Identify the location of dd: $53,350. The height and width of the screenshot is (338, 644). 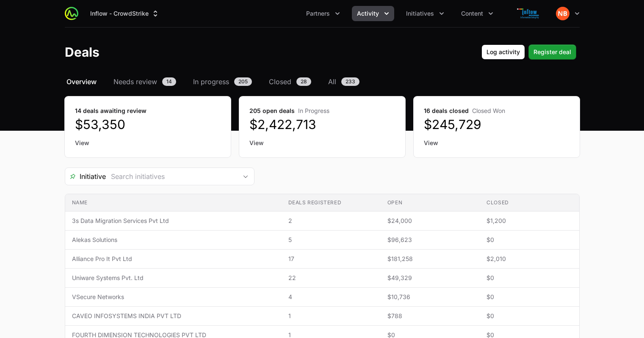
(148, 125).